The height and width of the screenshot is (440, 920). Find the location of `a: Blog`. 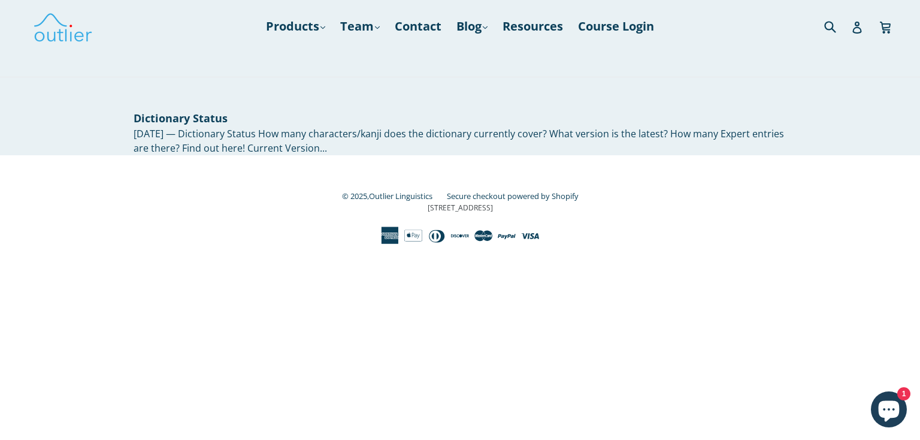

a: Blog is located at coordinates (472, 26).